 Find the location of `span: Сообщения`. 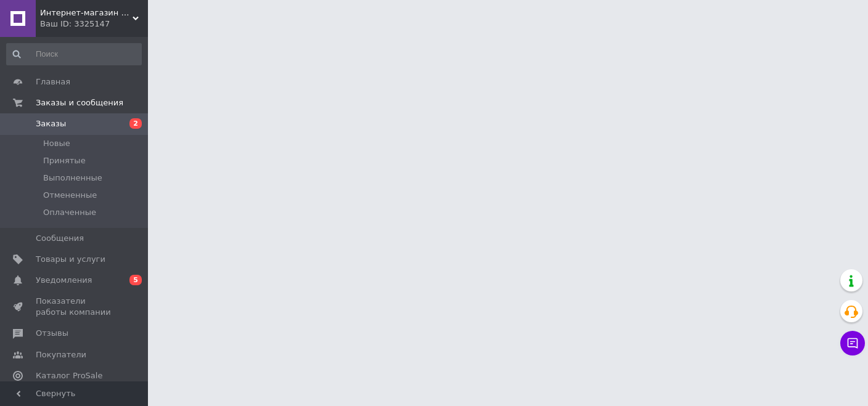

span: Сообщения is located at coordinates (60, 238).